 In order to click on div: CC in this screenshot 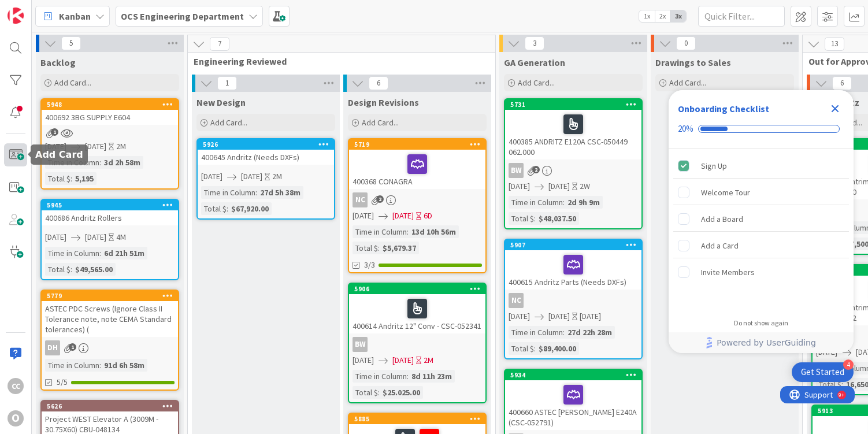, I will do `click(16, 386)`.